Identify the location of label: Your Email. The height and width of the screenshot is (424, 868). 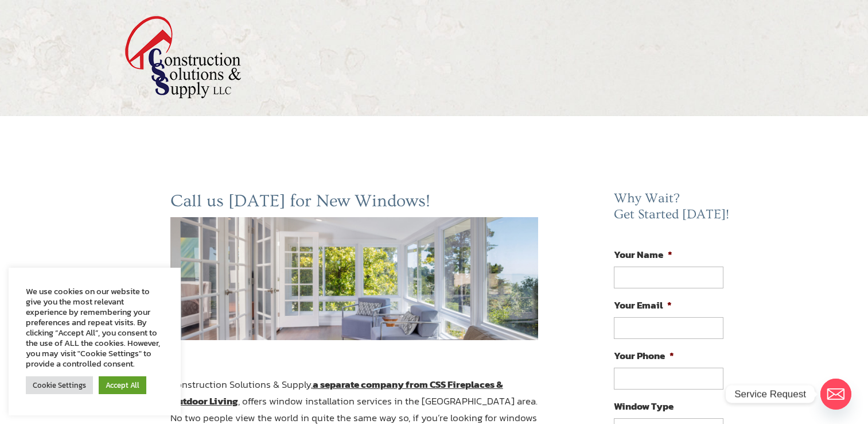
(642, 305).